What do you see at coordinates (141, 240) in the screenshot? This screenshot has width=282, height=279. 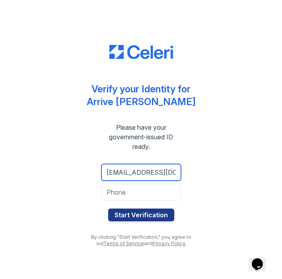 I see `div: By clicking "Start Verification," you agree to our and` at bounding box center [141, 240].